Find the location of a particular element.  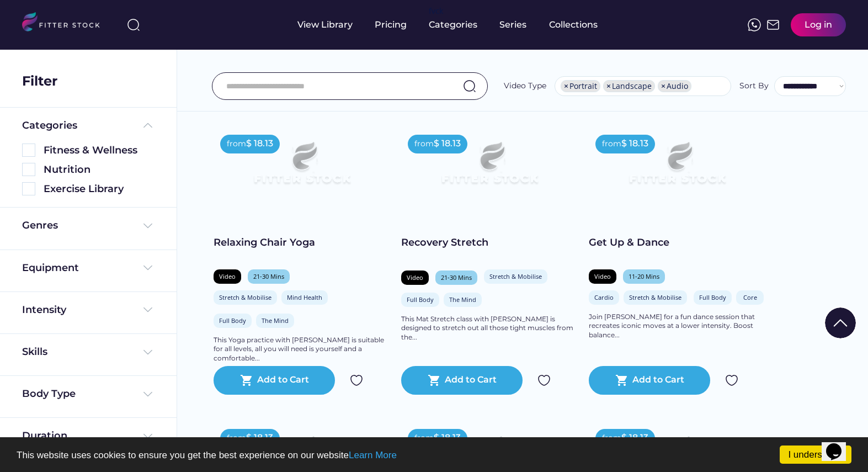

div: Fitness & Wellness is located at coordinates (99, 150).